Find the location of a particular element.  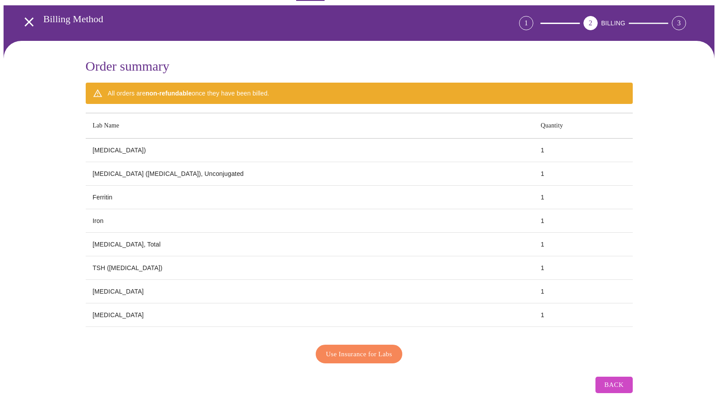

div: All orders are once they have been billed. is located at coordinates (189, 93).